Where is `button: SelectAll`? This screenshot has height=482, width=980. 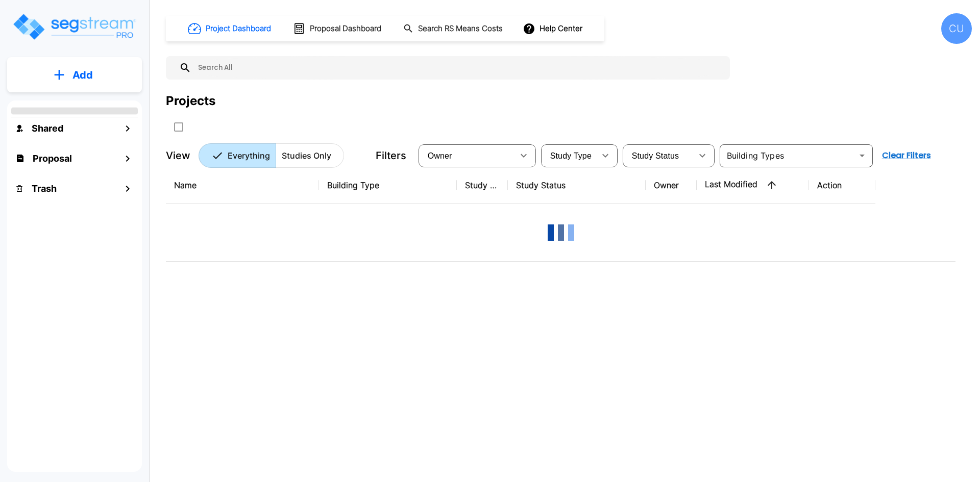
button: SelectAll is located at coordinates (178, 127).